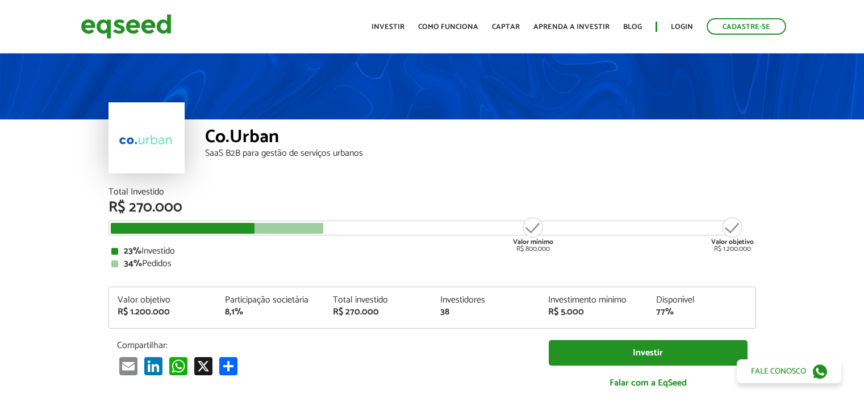 The image size is (864, 406). What do you see at coordinates (433, 264) in the screenshot?
I see `div: Pedidos` at bounding box center [433, 264].